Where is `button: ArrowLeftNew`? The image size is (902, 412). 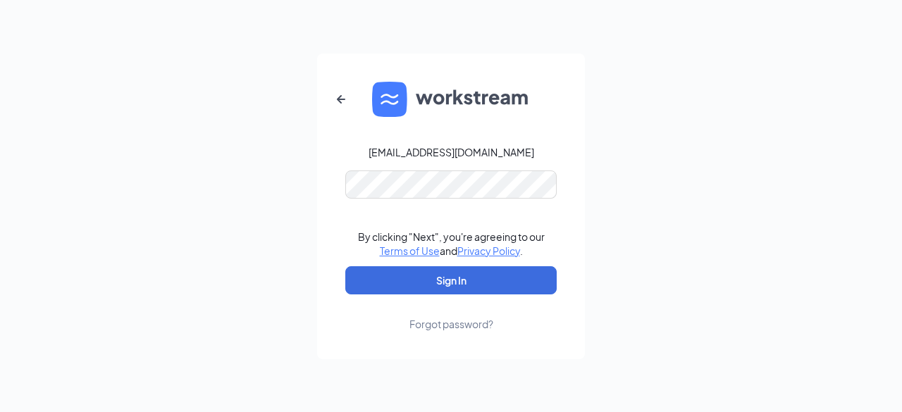
button: ArrowLeftNew is located at coordinates (341, 99).